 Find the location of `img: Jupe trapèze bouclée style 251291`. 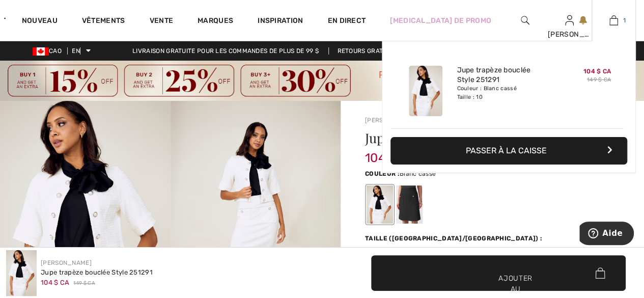

img: Jupe trapèze bouclée style 251291 is located at coordinates (21, 273).